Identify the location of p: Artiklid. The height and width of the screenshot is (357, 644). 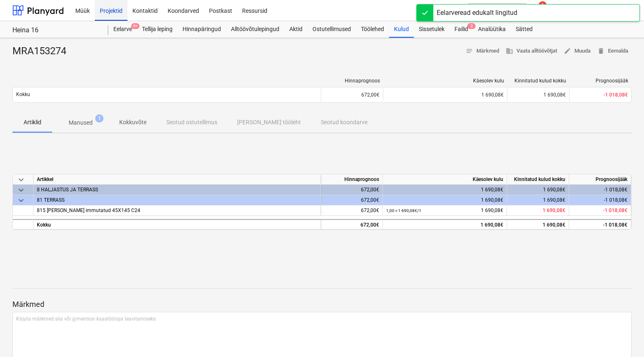
(33, 123).